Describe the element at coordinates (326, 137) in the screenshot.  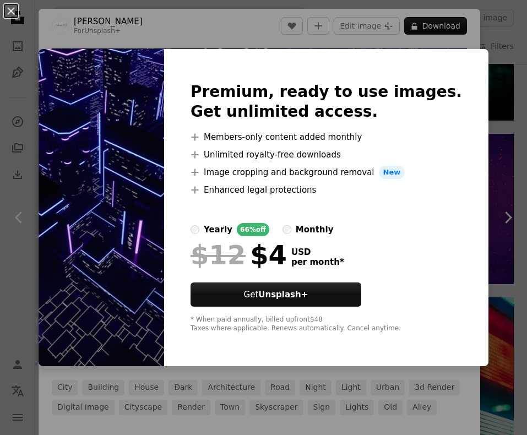
I see `li: Members-only content added monthly` at that location.